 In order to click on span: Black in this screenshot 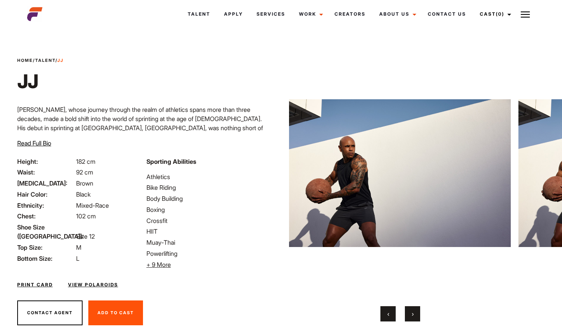, I will do `click(83, 195)`.